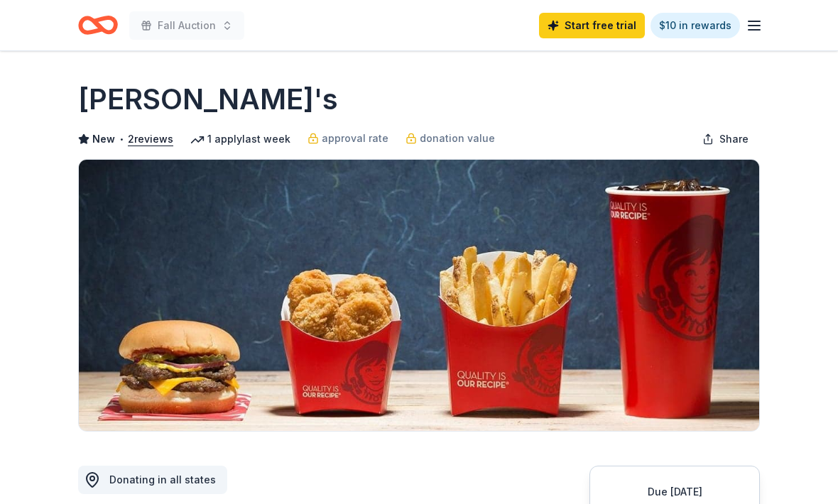 This screenshot has height=504, width=838. What do you see at coordinates (163, 479) in the screenshot?
I see `span: Donating in all states` at bounding box center [163, 479].